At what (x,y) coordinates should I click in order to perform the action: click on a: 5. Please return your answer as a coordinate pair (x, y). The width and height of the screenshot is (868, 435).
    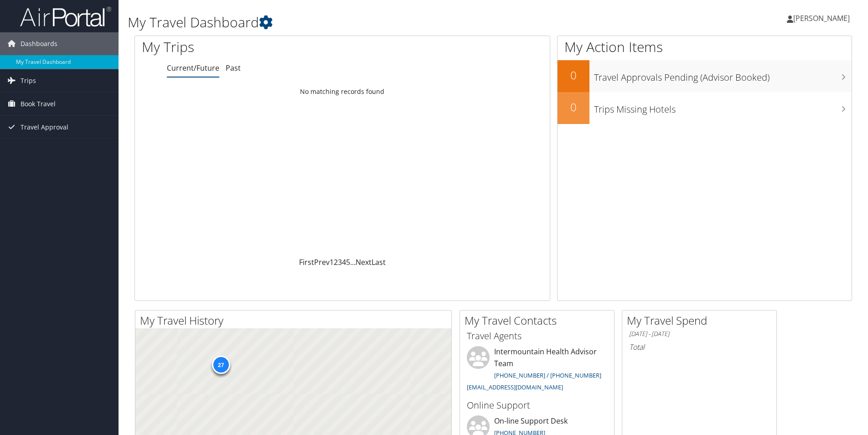
    Looking at the image, I should click on (348, 262).